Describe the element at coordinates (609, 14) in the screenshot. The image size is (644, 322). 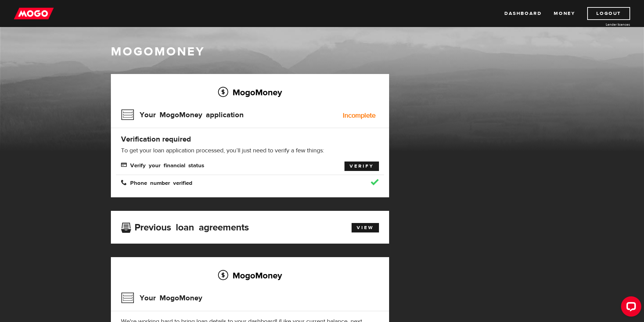
I see `a: Logout` at that location.